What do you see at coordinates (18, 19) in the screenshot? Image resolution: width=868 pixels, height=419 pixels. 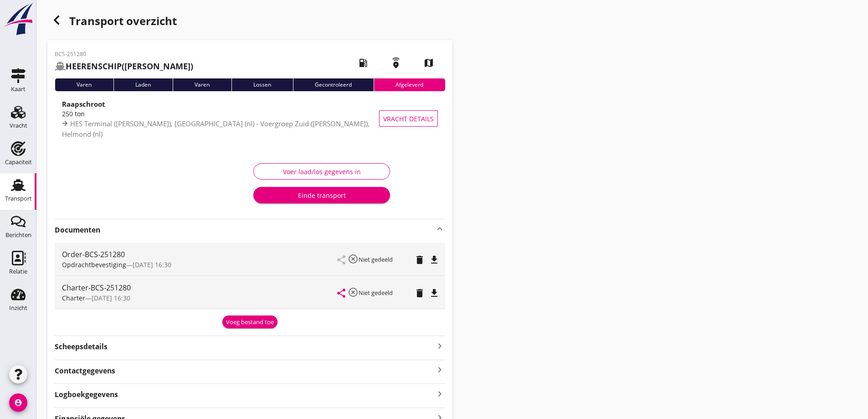 I see `img: logo-small.a267ee39.svg` at bounding box center [18, 19].